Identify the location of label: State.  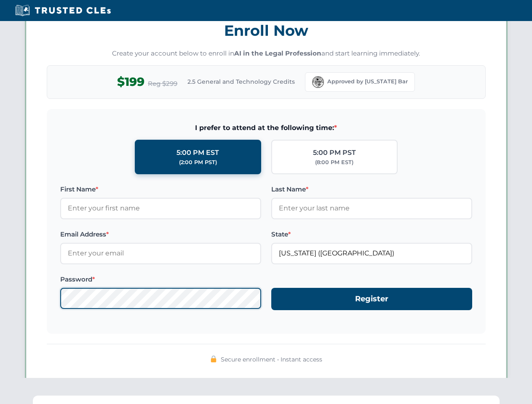
(372, 235).